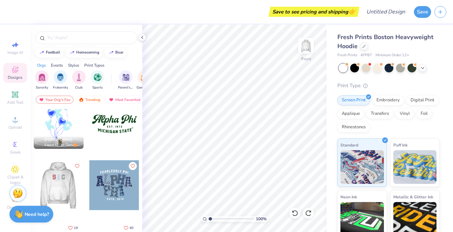 Image resolution: width=453 pixels, height=232 pixels. I want to click on span: Decorate, so click(15, 207).